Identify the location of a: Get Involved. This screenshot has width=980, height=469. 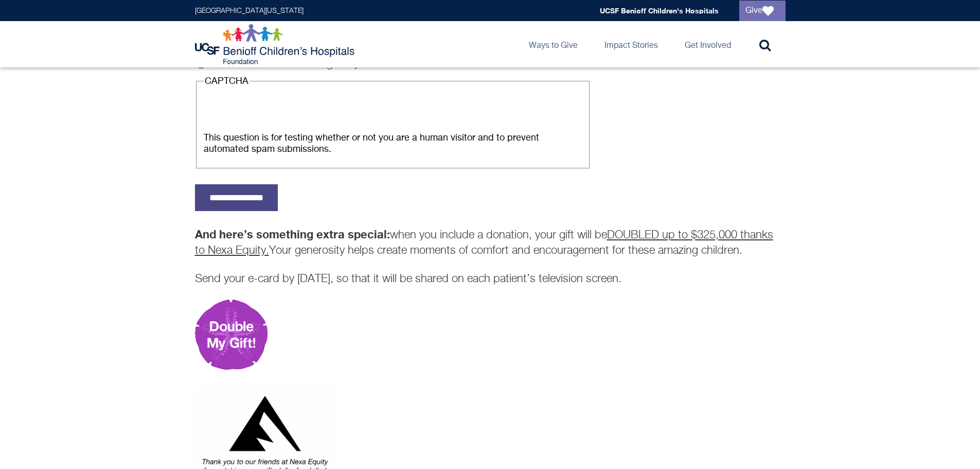
(708, 44).